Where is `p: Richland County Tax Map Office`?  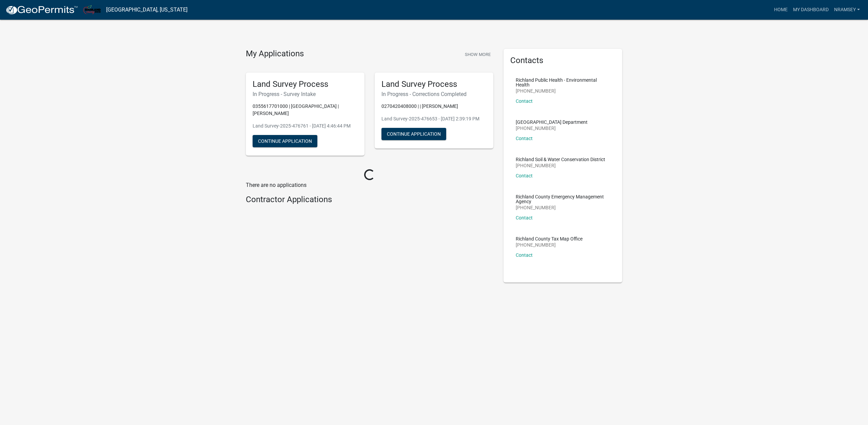 p: Richland County Tax Map Office is located at coordinates (549, 239).